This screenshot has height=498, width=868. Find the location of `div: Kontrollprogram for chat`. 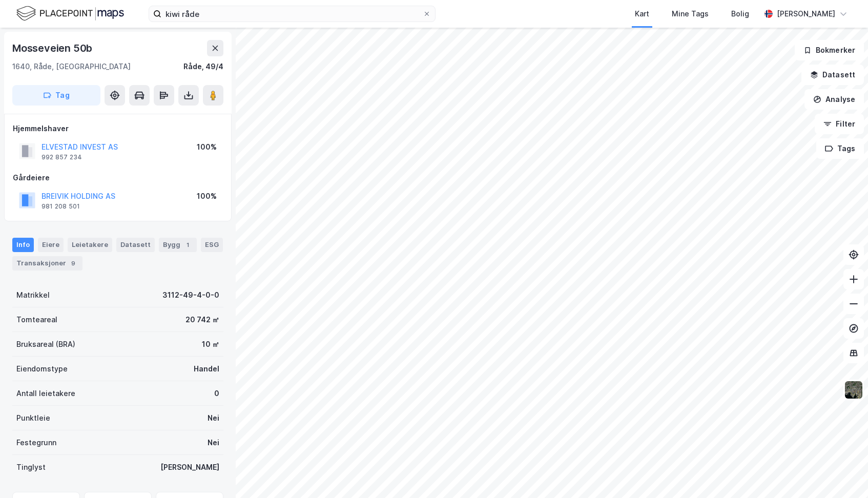

div: Kontrollprogram for chat is located at coordinates (842, 473).